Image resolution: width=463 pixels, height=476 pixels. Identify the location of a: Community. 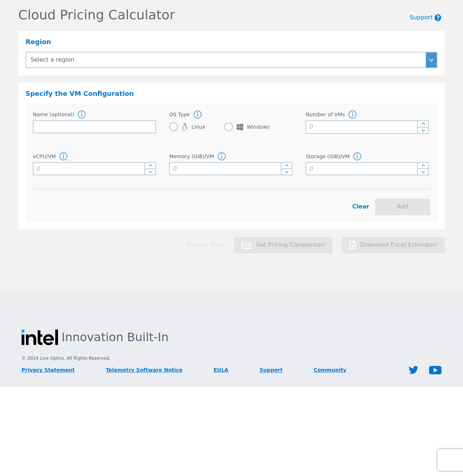
(330, 370).